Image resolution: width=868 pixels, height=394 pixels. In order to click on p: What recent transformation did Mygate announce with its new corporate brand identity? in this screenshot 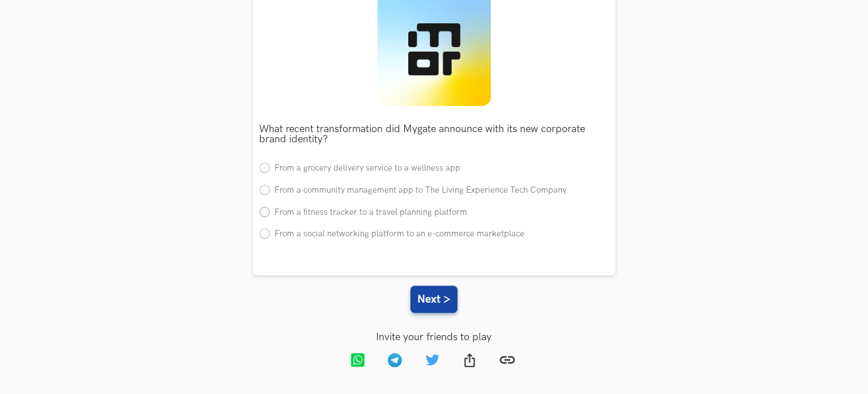, I will do `click(434, 135)`.